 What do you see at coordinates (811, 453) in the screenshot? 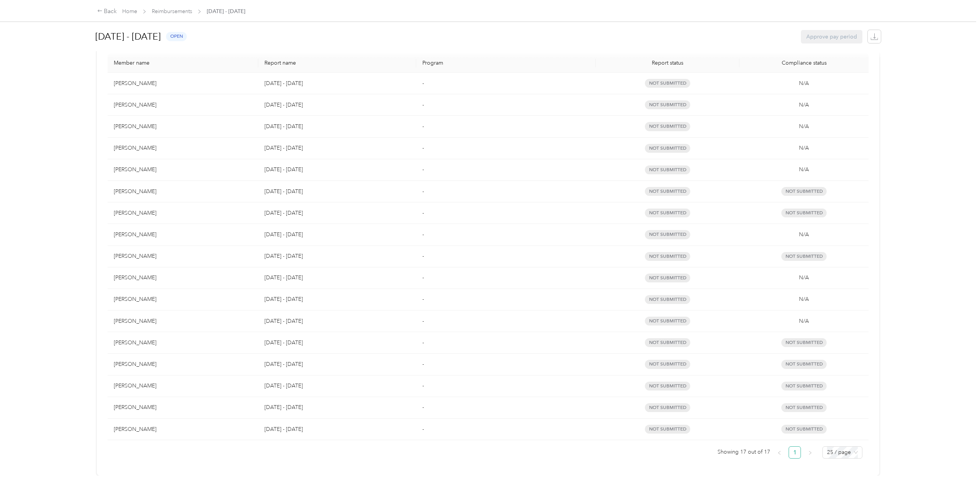
I see `span: right` at bounding box center [811, 453].